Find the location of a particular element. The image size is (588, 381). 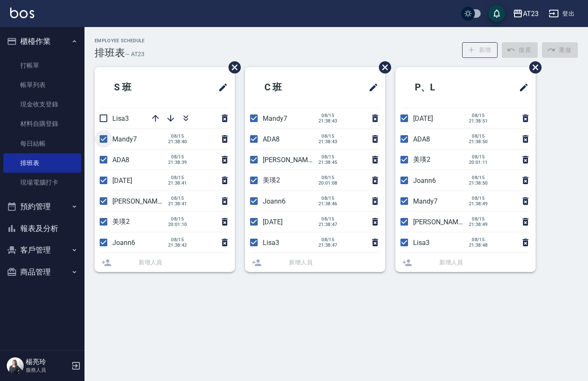

button: 登出 is located at coordinates (562, 13).